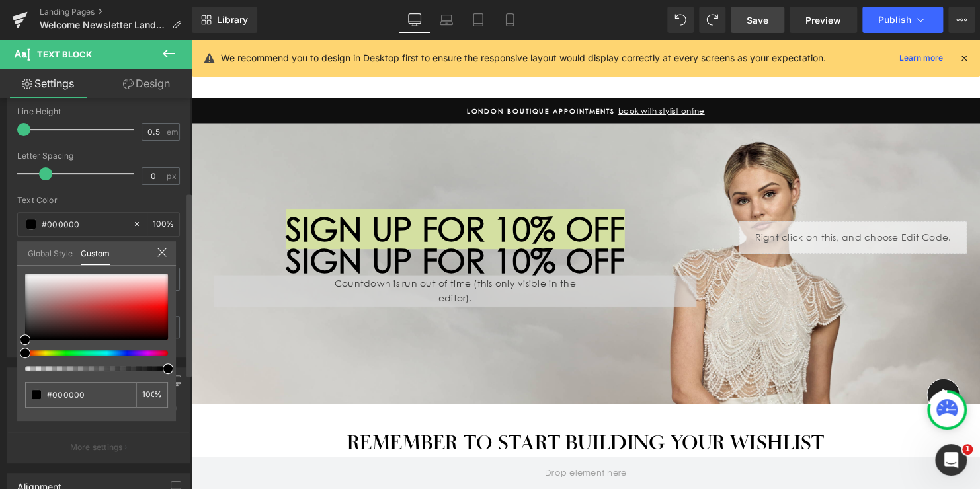 The width and height of the screenshot is (980, 489). I want to click on a: Learn more, so click(921, 58).